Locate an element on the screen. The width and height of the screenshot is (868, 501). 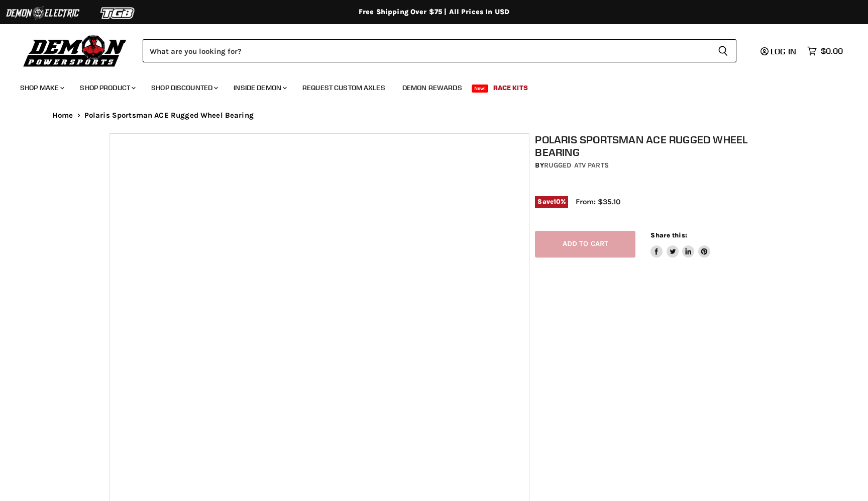
button: Search is located at coordinates (723, 51).